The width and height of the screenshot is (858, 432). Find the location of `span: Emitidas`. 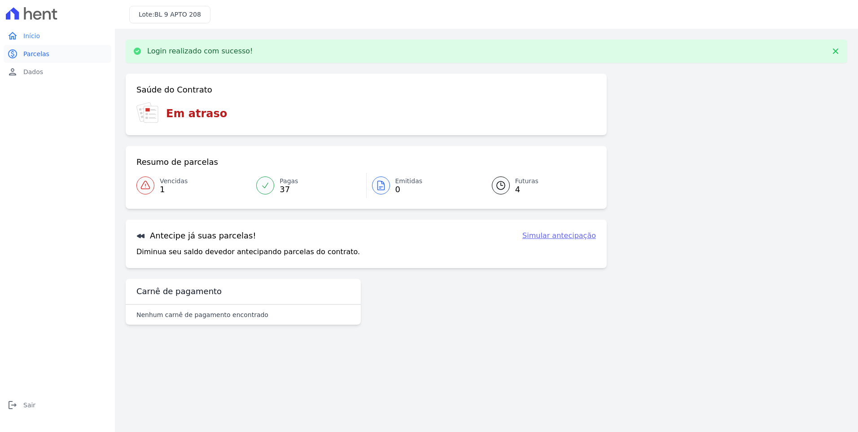

span: Emitidas is located at coordinates (409, 181).